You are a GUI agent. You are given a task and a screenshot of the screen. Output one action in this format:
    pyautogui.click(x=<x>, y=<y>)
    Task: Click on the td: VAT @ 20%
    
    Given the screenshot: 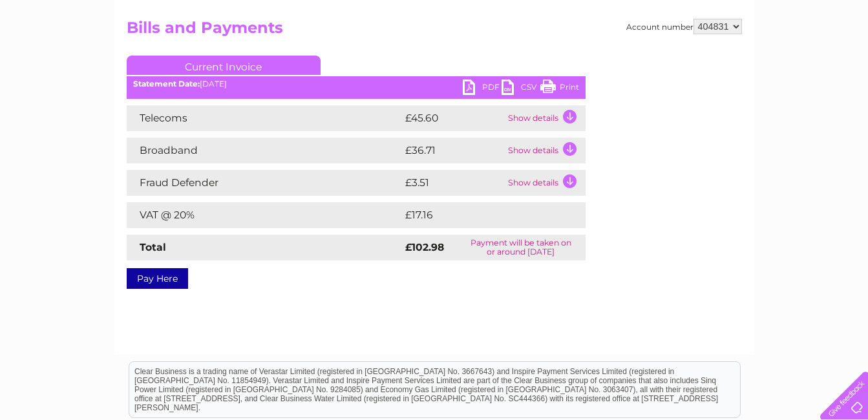 What is the action you would take?
    pyautogui.click(x=265, y=215)
    